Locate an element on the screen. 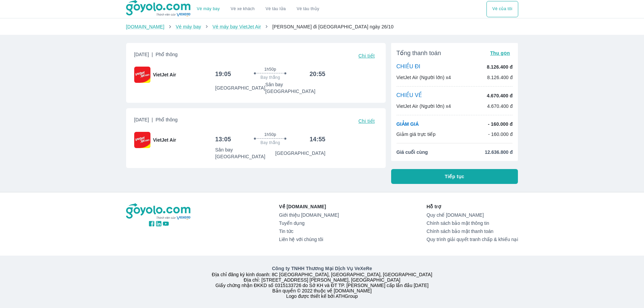  span: Tiếp tục is located at coordinates (455, 176).